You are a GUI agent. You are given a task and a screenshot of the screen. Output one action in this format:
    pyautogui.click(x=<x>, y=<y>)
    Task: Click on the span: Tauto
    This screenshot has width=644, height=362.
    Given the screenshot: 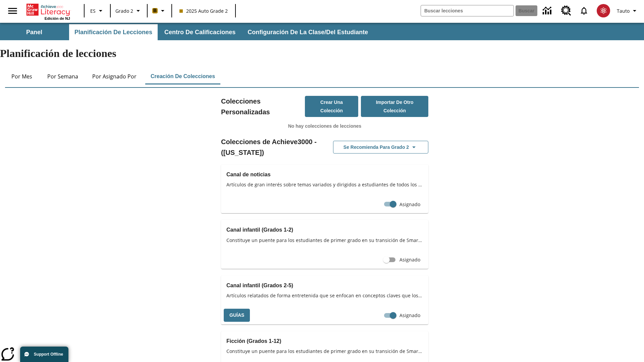 What is the action you would take?
    pyautogui.click(x=623, y=11)
    